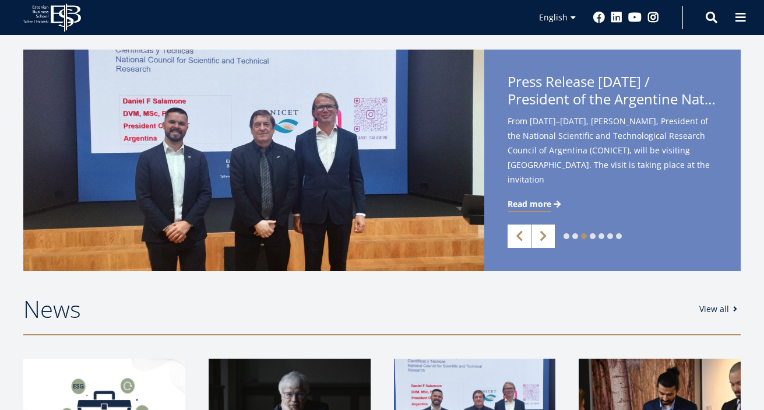 The height and width of the screenshot is (410, 764). I want to click on a: Youtube, so click(635, 17).